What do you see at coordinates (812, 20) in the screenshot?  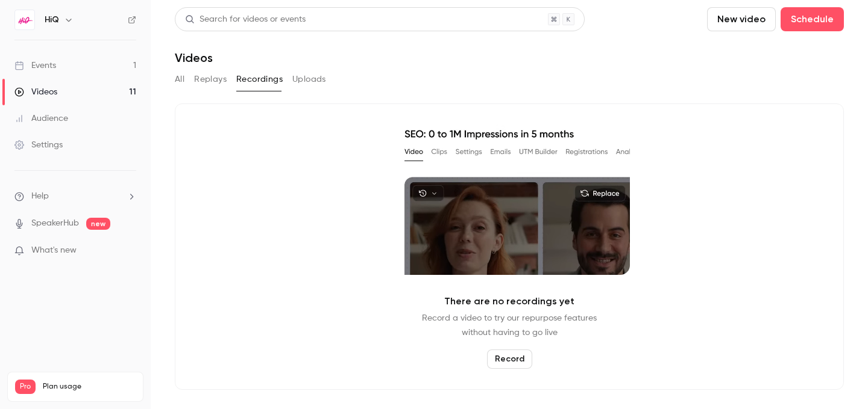 I see `button: Schedule` at bounding box center [812, 20].